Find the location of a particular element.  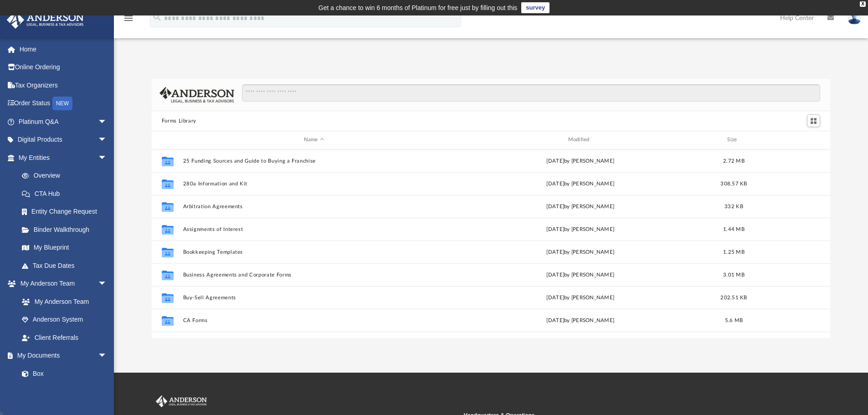

a: Box is located at coordinates (62, 373).